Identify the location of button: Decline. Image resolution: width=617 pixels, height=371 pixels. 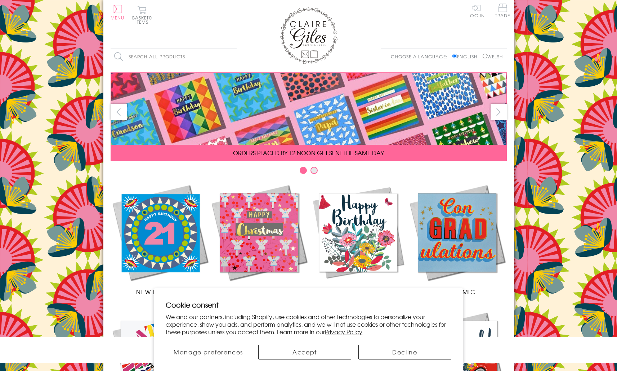
(405, 352).